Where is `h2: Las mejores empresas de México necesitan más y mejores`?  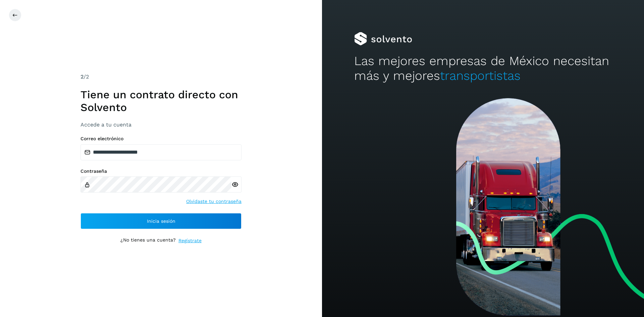 h2: Las mejores empresas de México necesitan más y mejores is located at coordinates (483, 69).